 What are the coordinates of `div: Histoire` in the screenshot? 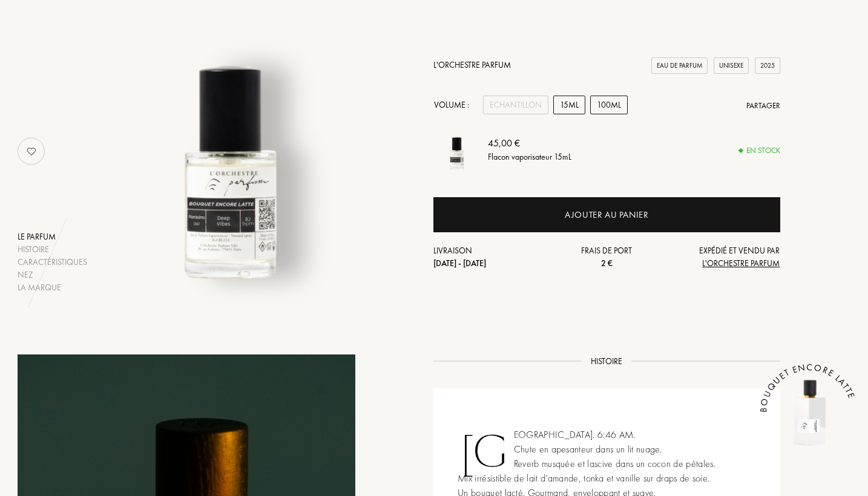 It's located at (52, 249).